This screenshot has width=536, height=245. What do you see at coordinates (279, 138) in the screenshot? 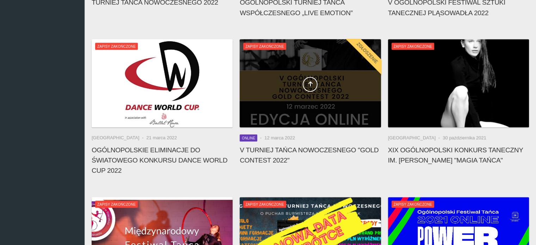
I see `li: 12 marca 2022` at bounding box center [279, 138].